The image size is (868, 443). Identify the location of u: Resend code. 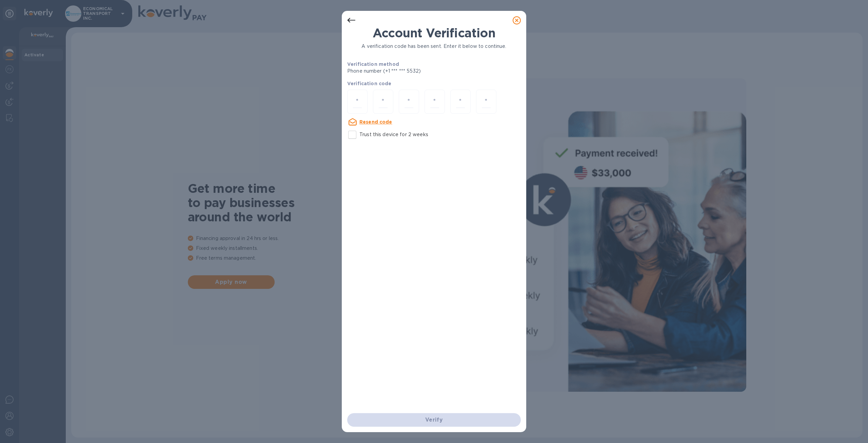
(376, 122).